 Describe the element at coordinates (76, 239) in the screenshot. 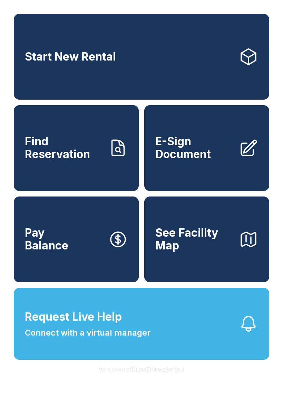

I see `button: PayBalance` at that location.